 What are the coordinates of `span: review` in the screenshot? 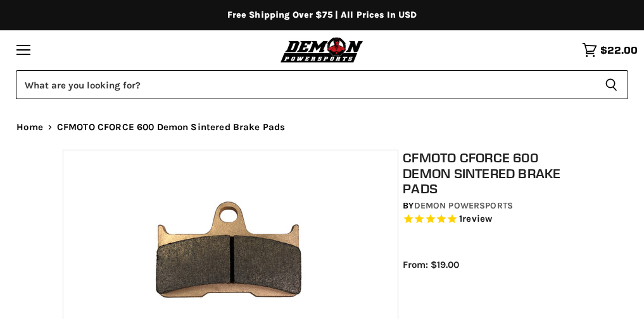 It's located at (477, 218).